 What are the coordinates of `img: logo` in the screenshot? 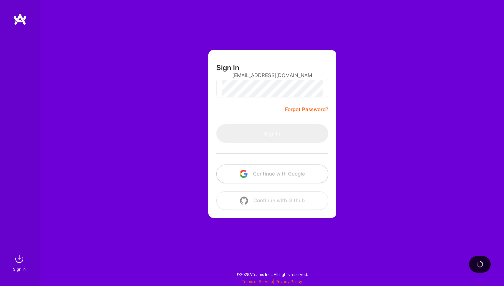 It's located at (20, 19).